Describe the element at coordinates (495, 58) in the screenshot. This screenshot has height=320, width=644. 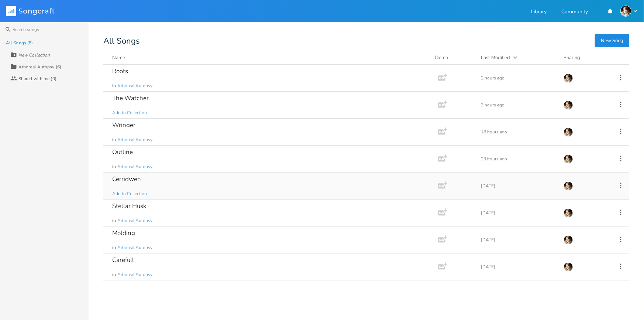
I see `div: Last Modified` at that location.